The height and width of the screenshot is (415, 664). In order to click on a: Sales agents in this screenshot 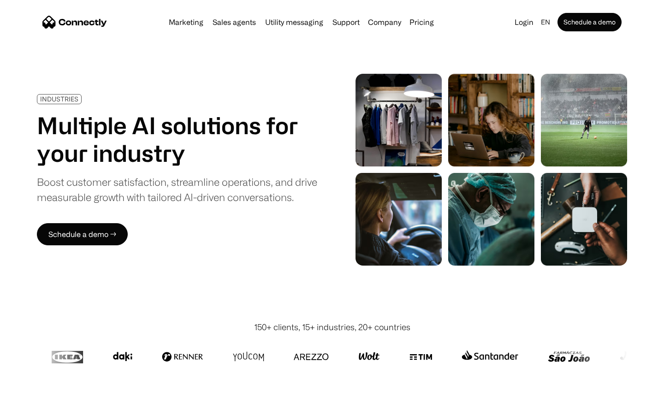, I will do `click(234, 22)`.